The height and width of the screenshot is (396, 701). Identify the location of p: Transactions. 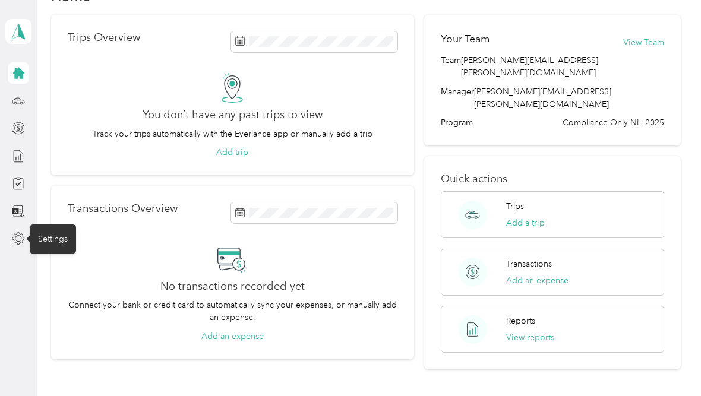
(529, 264).